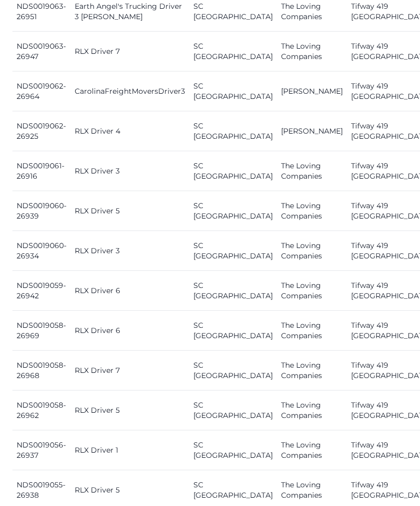 This screenshot has width=420, height=506. What do you see at coordinates (41, 92) in the screenshot?
I see `td: NDS0019062-26964` at bounding box center [41, 92].